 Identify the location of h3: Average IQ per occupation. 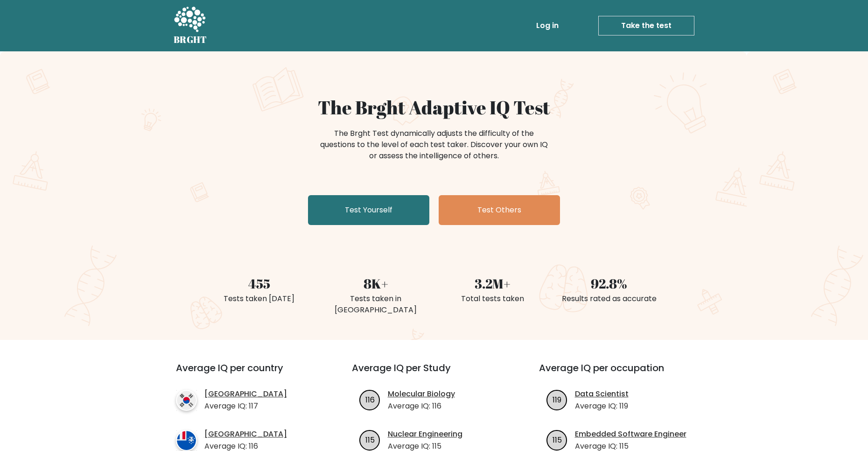
(621, 373).